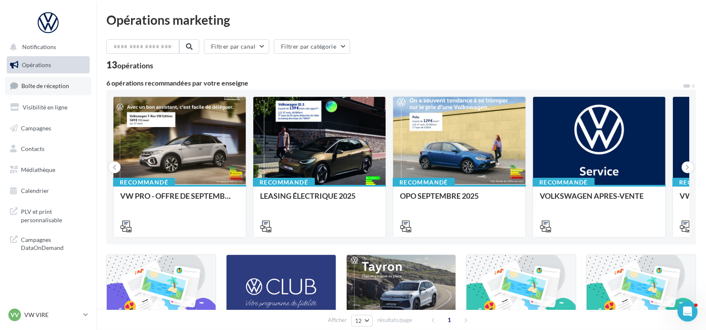 Image resolution: width=706 pixels, height=330 pixels. I want to click on button: Filtrer par catégorie, so click(312, 46).